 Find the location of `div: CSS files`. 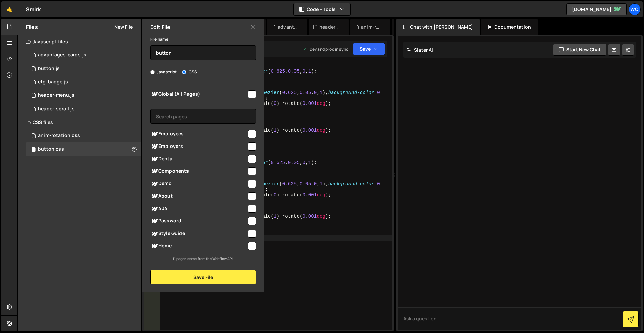

div: CSS files is located at coordinates (79, 122).